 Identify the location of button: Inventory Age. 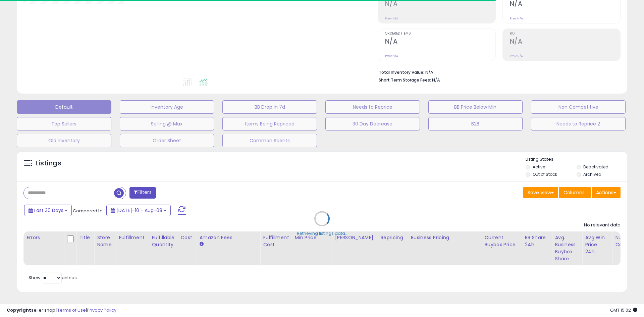
(167, 107).